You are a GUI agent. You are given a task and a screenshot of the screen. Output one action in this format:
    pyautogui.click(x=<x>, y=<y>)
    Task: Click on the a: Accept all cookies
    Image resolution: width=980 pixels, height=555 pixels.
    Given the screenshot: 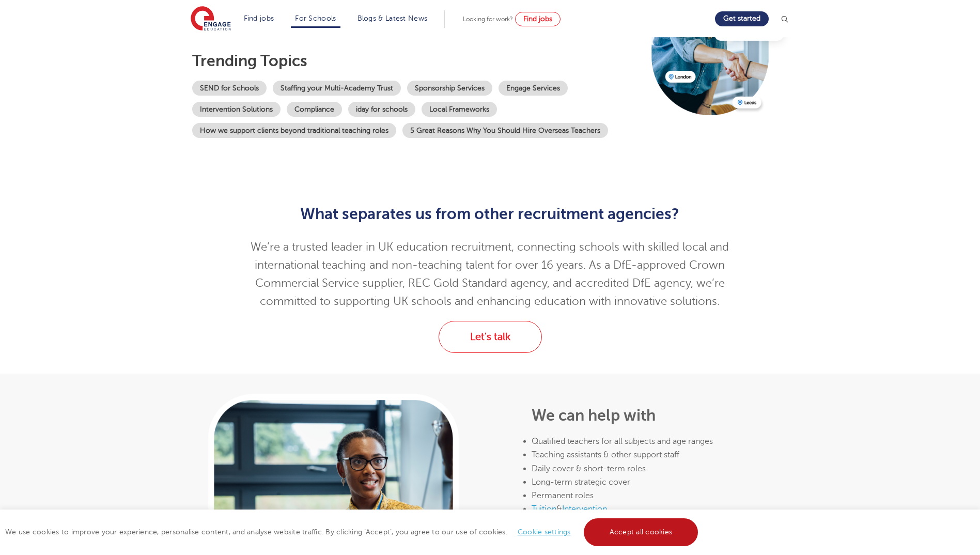 What is the action you would take?
    pyautogui.click(x=641, y=532)
    